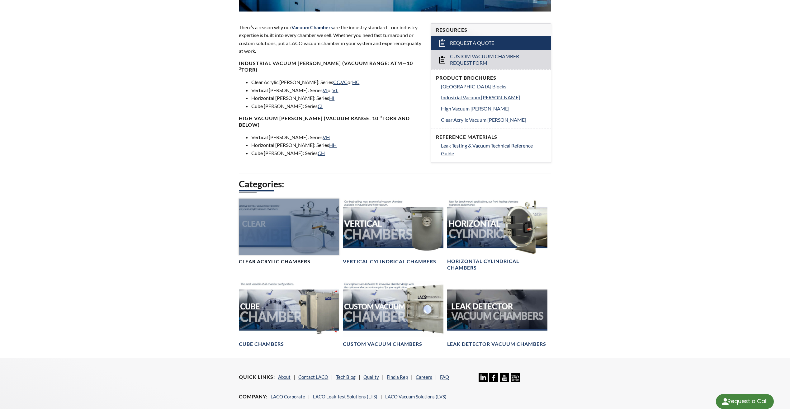 This screenshot has height=409, width=790. I want to click on span: Request a Quote, so click(472, 43).